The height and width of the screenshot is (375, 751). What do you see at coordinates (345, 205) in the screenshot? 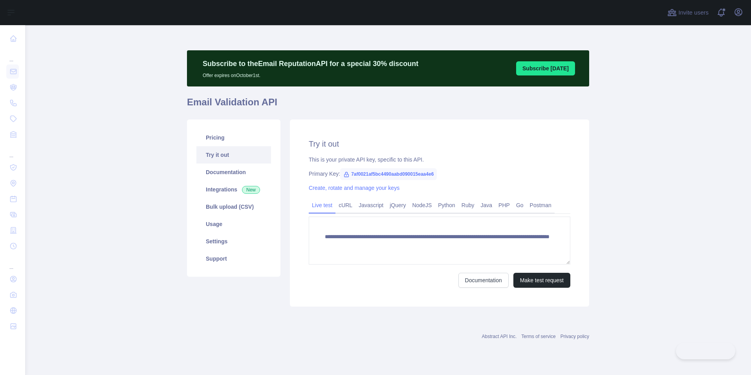
I see `a: cURL` at bounding box center [345, 205].